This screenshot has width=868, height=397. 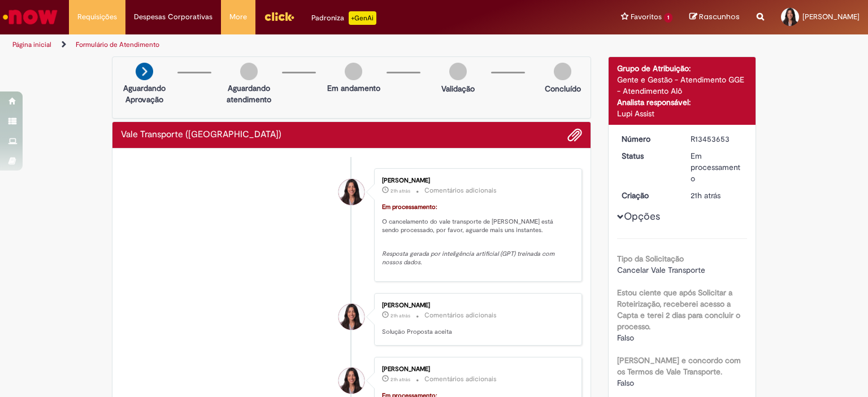 What do you see at coordinates (705, 196) in the screenshot?
I see `time: 27/08/2025 16:42:03` at bounding box center [705, 196].